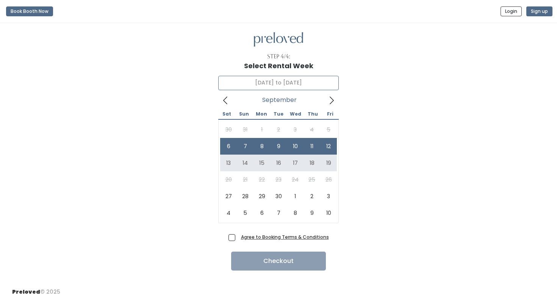 This screenshot has height=302, width=557. I want to click on h1: Select Rental Week, so click(279, 66).